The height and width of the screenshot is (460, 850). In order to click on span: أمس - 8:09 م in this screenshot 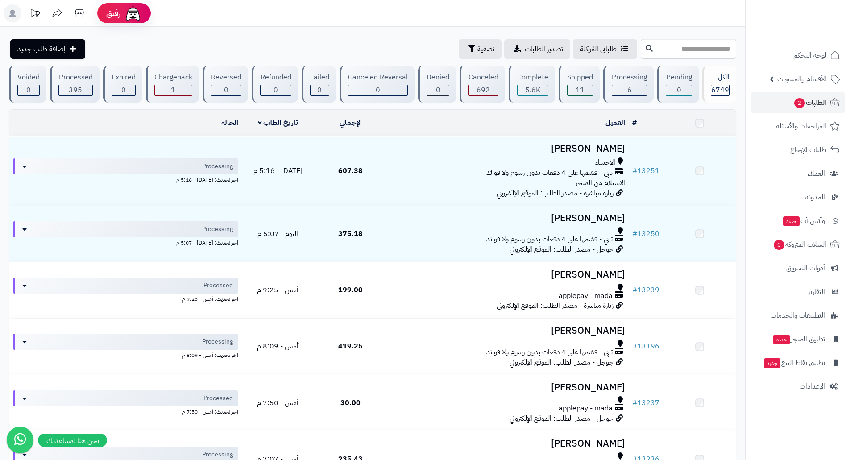, I will do `click(277, 346)`.